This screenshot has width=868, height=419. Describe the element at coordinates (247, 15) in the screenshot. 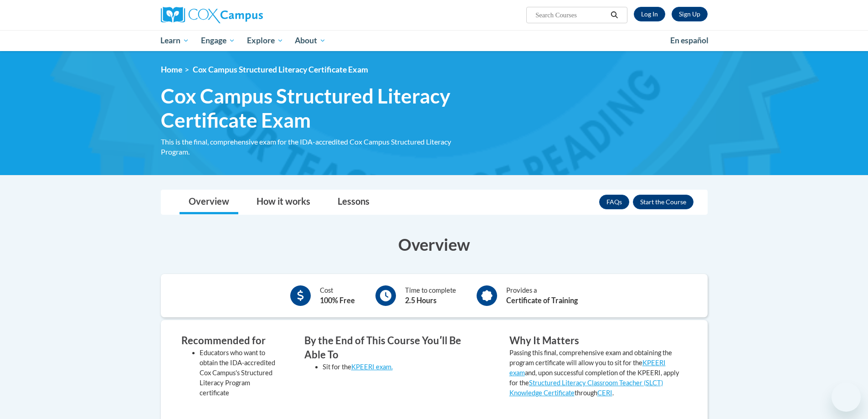

I see `a: Cox Campus` at that location.